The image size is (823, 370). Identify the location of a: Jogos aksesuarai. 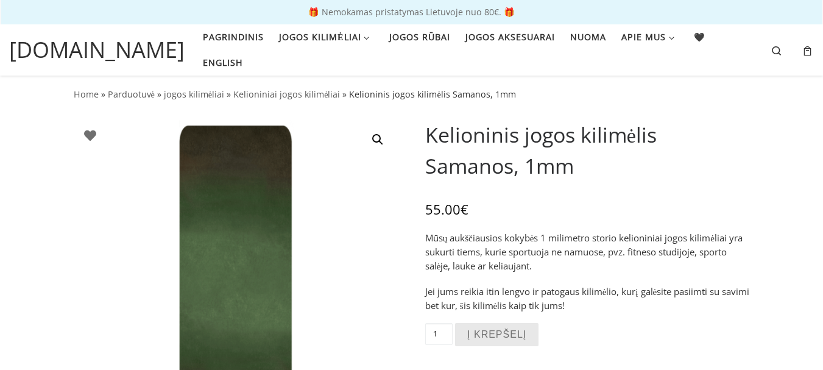
(511, 37).